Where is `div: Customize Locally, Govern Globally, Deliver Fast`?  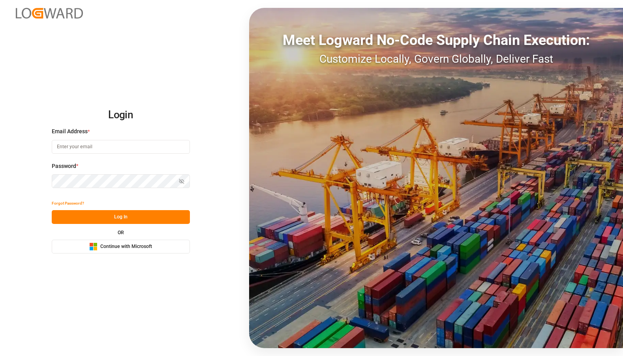
div: Customize Locally, Govern Globally, Deliver Fast is located at coordinates (436, 59).